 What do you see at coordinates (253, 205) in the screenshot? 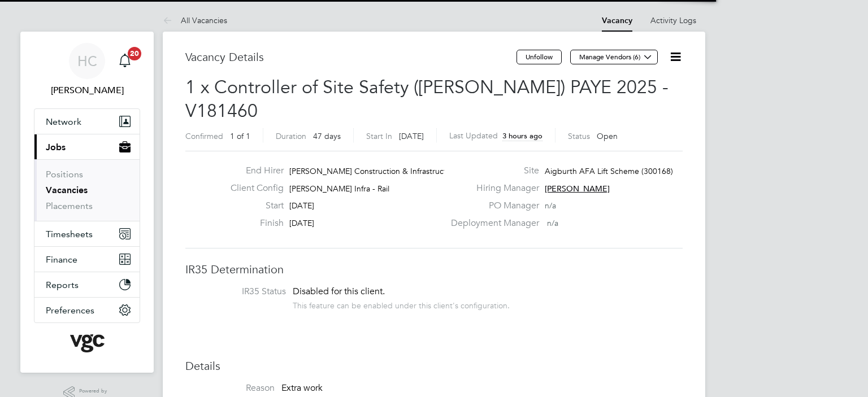
I see `label: Start` at bounding box center [253, 205].